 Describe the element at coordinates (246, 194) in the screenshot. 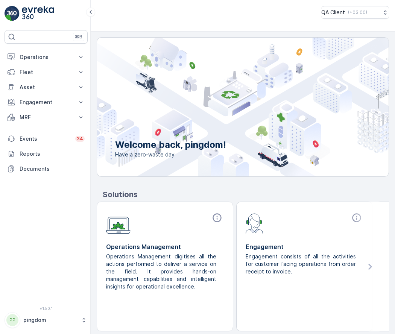

I see `p: Solutions` at that location.